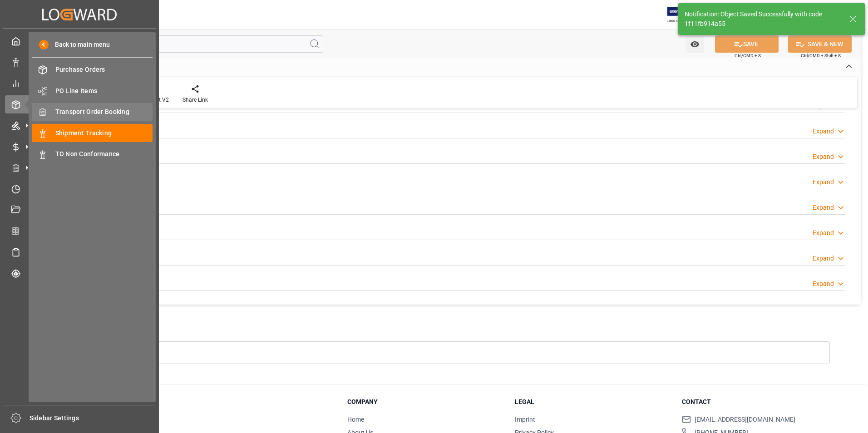  Describe the element at coordinates (79, 272) in the screenshot. I see `a: Tracking Shipment` at that location.